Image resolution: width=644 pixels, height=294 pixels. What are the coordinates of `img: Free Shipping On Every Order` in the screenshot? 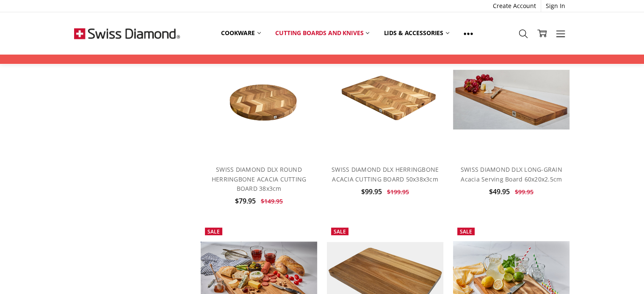 It's located at (127, 33).